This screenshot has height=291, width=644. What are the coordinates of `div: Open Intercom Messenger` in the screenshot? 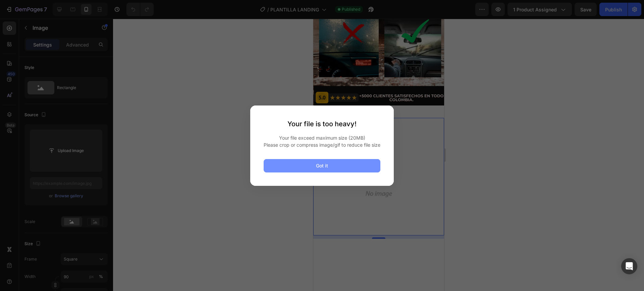 It's located at (629, 266).